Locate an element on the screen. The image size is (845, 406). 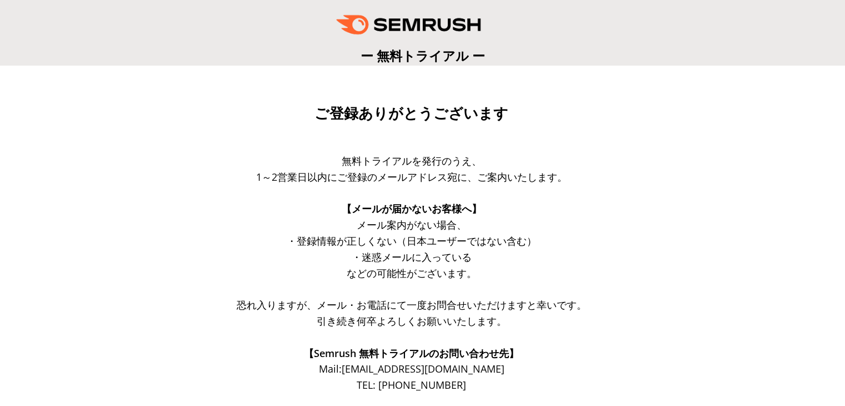
span: 【メールが届かないお客様へ】 is located at coordinates (412, 208).